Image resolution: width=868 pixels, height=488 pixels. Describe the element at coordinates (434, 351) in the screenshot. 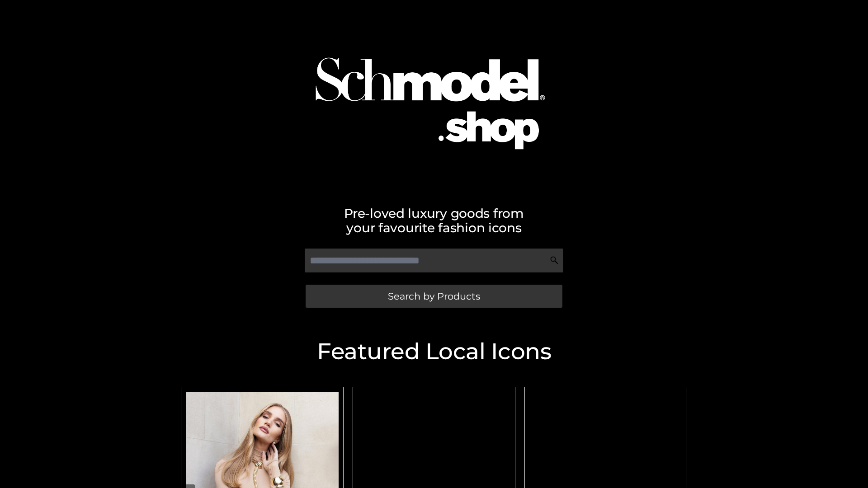

I see `h2: Featured Local Icons​` at that location.